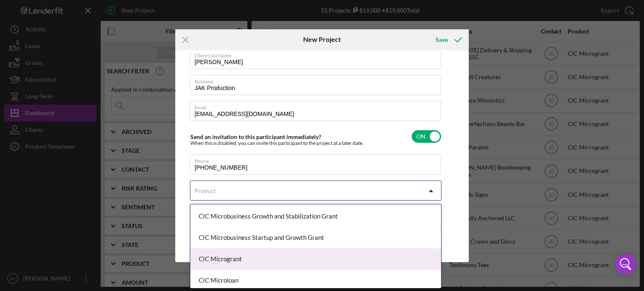  I want to click on h6: New Project, so click(322, 39).